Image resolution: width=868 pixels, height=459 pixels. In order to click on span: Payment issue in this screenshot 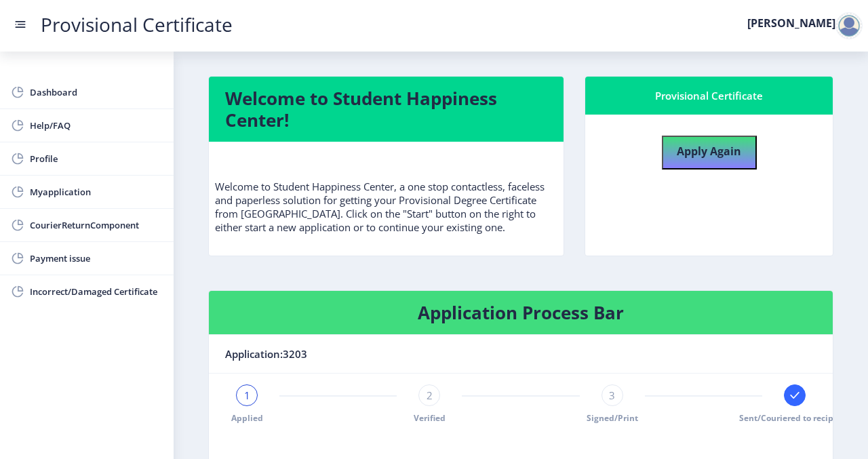, I will do `click(96, 259)`.